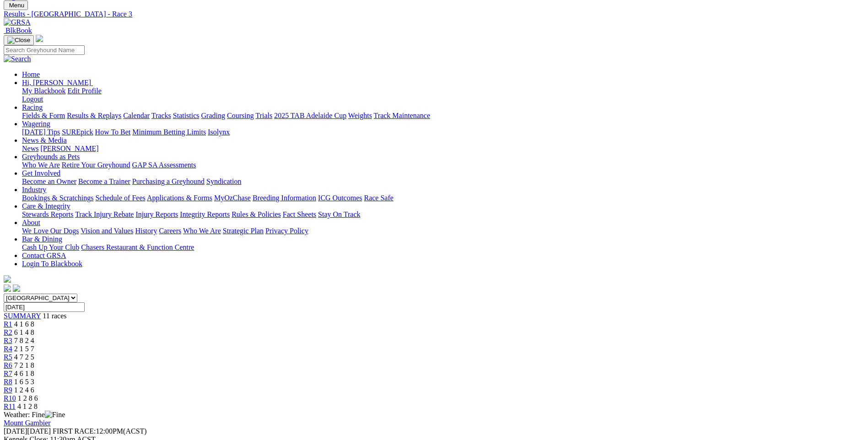 Image resolution: width=868 pixels, height=440 pixels. What do you see at coordinates (46, 205) in the screenshot?
I see `a: Care & Integrity` at bounding box center [46, 205].